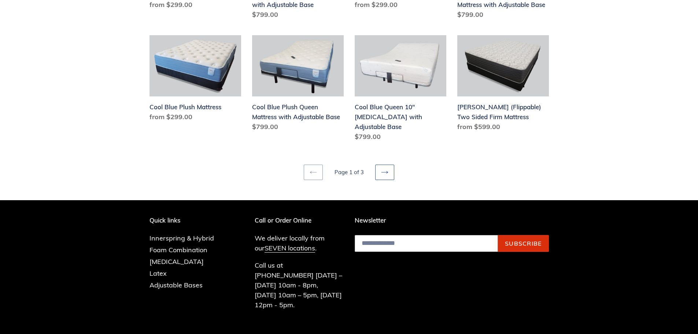 This screenshot has width=698, height=334. I want to click on p: Call or Order Online, so click(299, 220).